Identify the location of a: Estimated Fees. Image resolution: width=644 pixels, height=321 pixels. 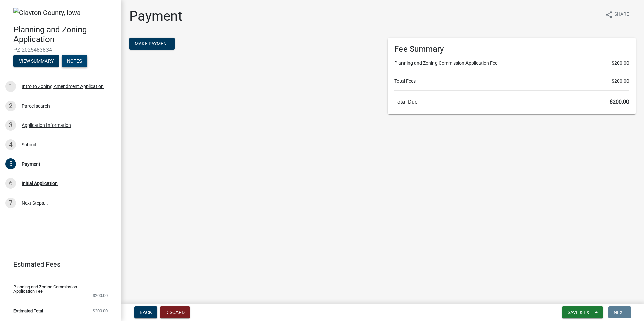
(58, 265).